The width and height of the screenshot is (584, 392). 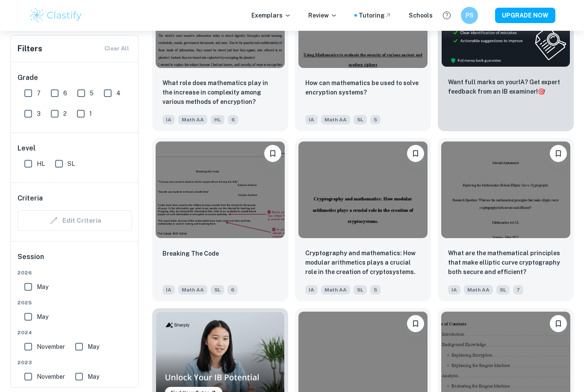 I want to click on button: UPGRADE NOW, so click(x=525, y=15).